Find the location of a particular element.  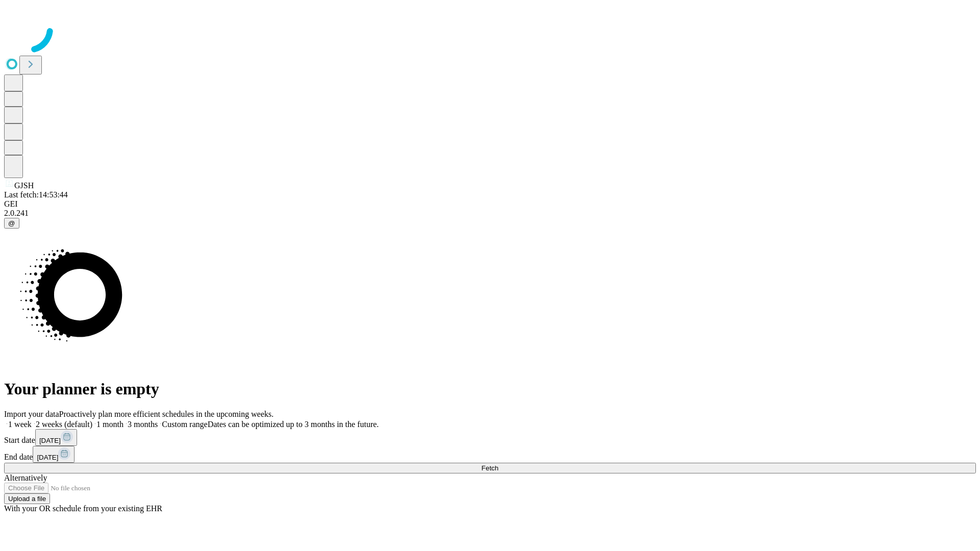

span: 1 week is located at coordinates (20, 424).